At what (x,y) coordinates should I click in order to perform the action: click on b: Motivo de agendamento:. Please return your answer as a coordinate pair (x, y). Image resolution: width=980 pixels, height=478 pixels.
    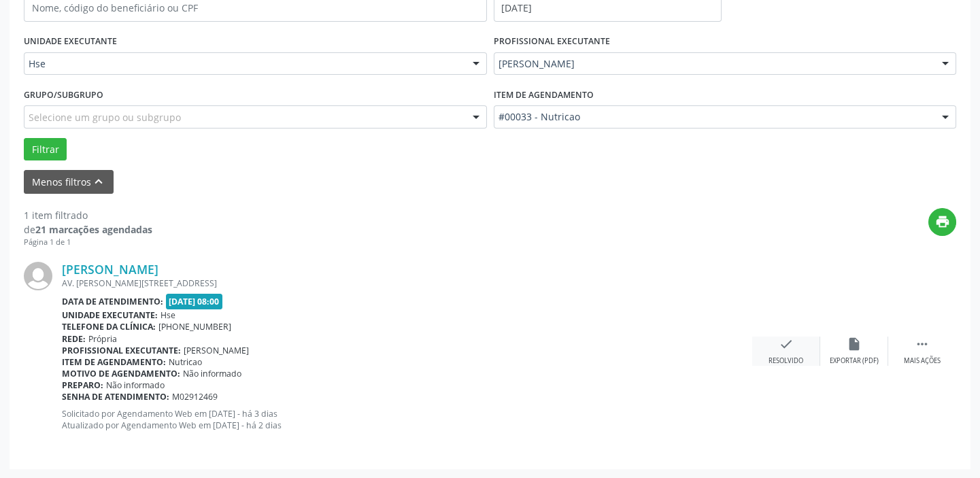
    Looking at the image, I should click on (121, 373).